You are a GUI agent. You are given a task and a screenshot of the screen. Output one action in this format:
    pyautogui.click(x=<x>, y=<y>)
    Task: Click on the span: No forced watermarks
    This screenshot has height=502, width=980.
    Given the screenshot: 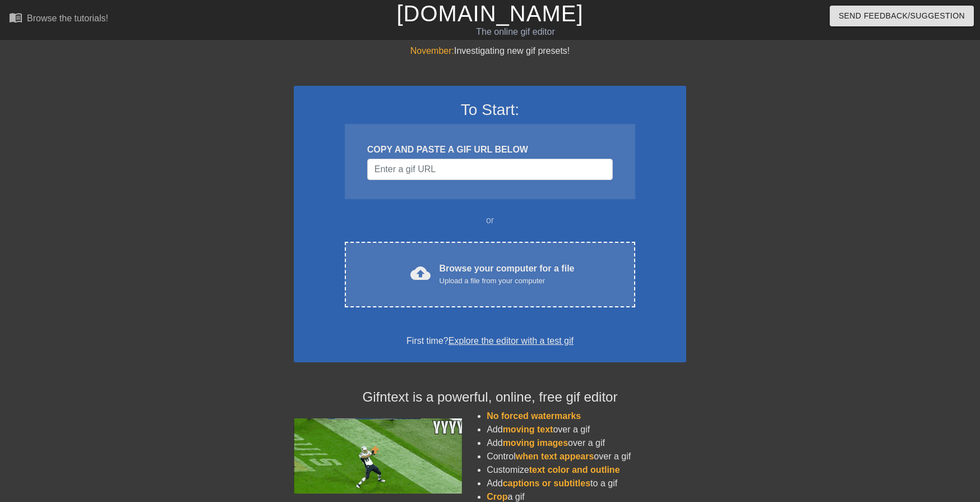 What is the action you would take?
    pyautogui.click(x=534, y=416)
    